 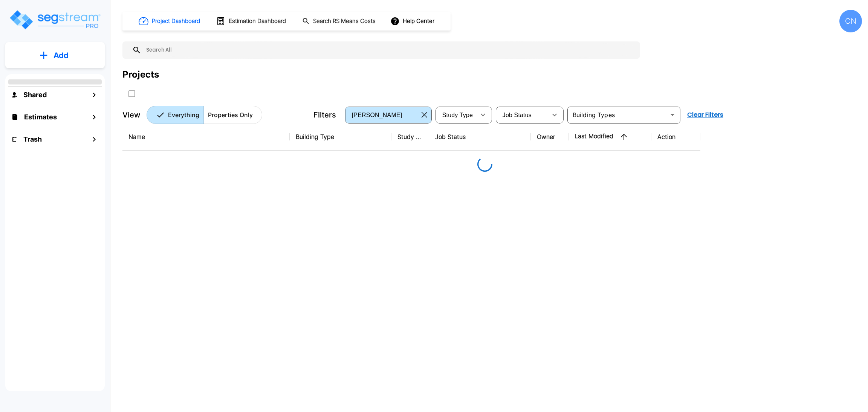 What do you see at coordinates (230, 115) in the screenshot?
I see `p: Properties Only` at bounding box center [230, 115].